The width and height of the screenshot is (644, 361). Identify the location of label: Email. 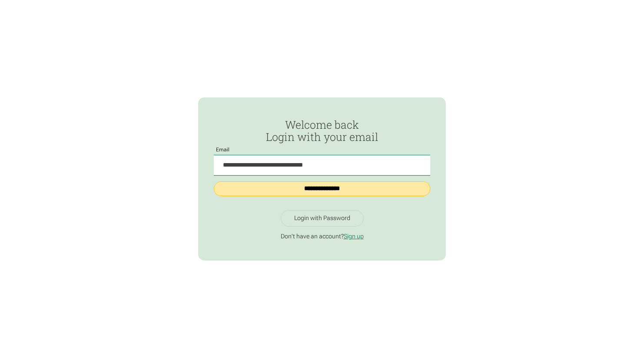
(223, 150).